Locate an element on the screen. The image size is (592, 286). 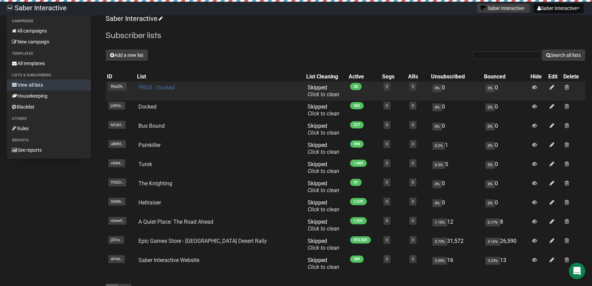
button: Add a new list is located at coordinates (127, 55).